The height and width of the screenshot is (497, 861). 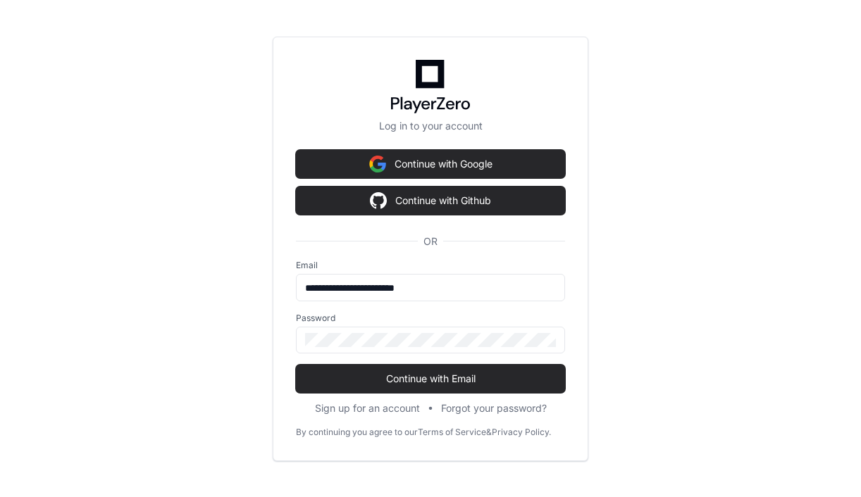 I want to click on label: Password, so click(x=430, y=318).